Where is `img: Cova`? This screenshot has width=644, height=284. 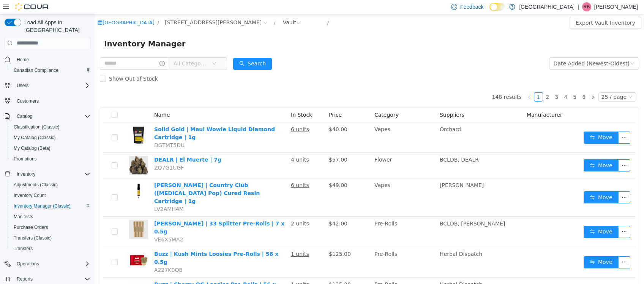
img: Cova is located at coordinates (32, 6).